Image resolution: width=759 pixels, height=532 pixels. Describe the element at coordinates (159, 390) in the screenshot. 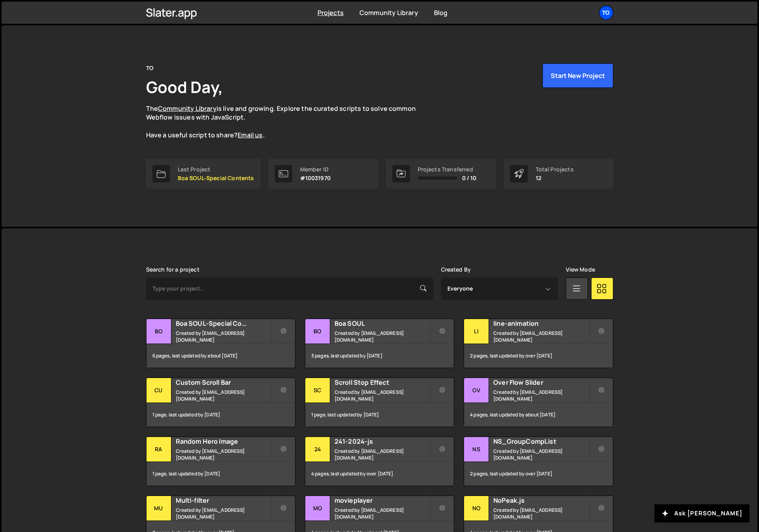

I see `div: Cu` at that location.